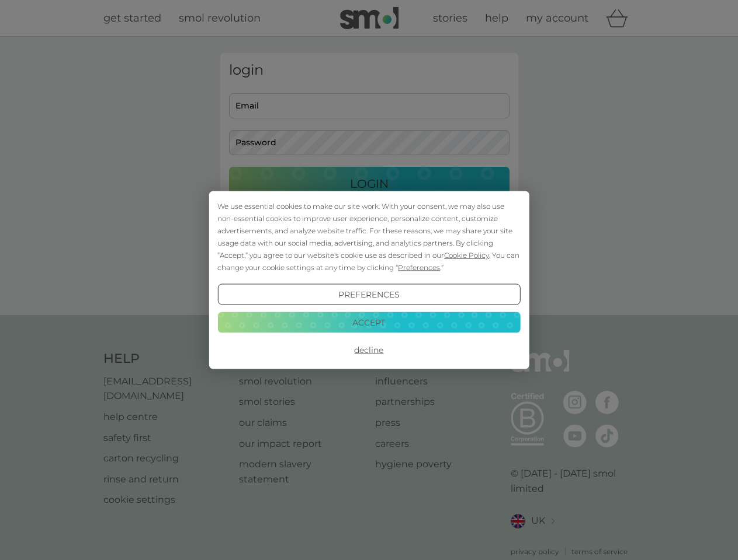  What do you see at coordinates (369, 350) in the screenshot?
I see `button: Decline` at bounding box center [369, 350].